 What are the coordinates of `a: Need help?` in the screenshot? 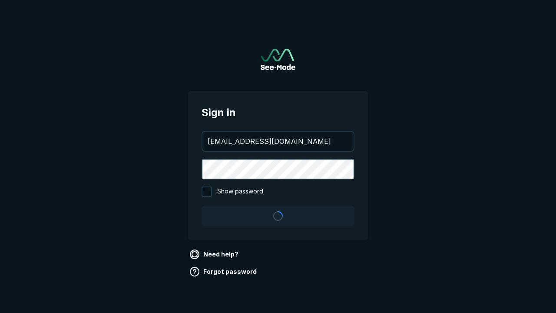 It's located at (215, 254).